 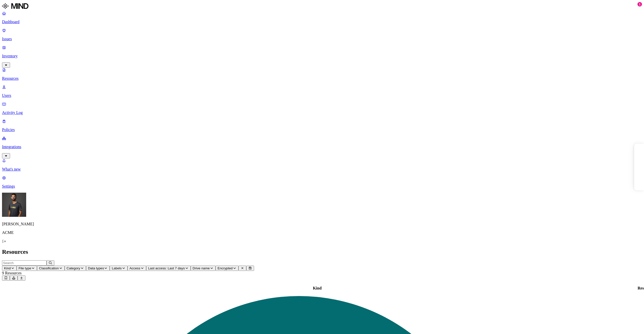 I want to click on span: File type, so click(x=25, y=268).